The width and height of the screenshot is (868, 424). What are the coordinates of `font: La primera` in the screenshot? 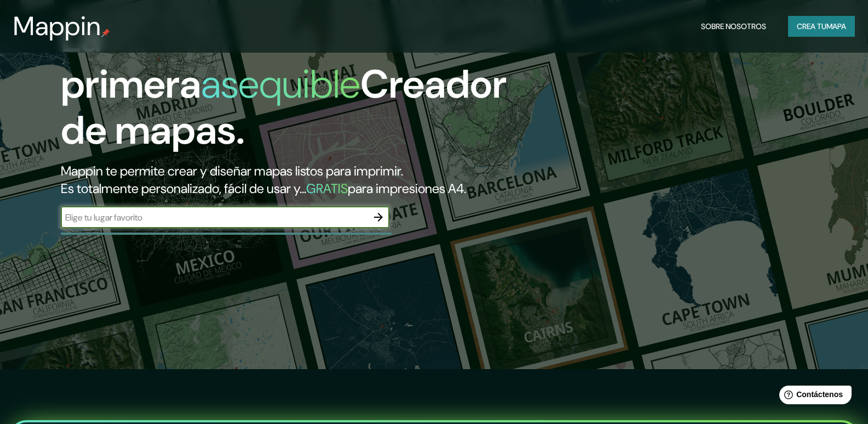 It's located at (131, 60).